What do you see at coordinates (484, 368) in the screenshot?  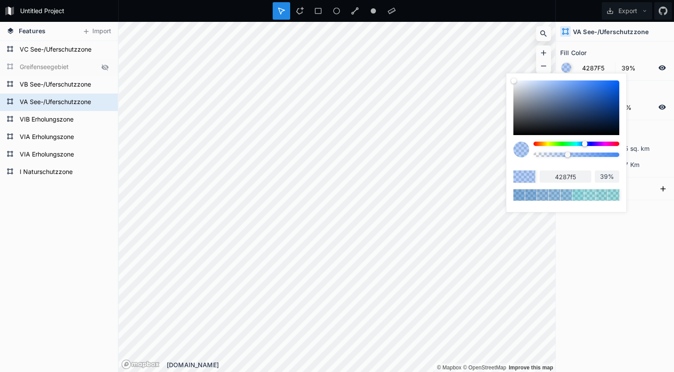 I see `a: OpenStreetMap` at bounding box center [484, 368].